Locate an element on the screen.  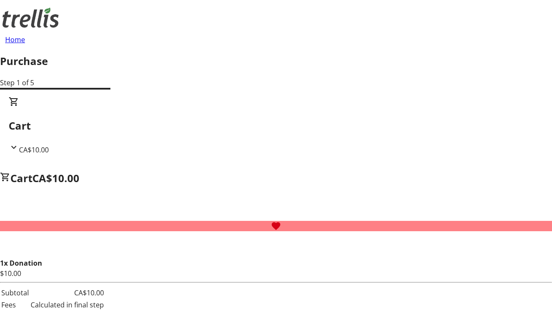
td: Subtotal is located at coordinates (15, 293).